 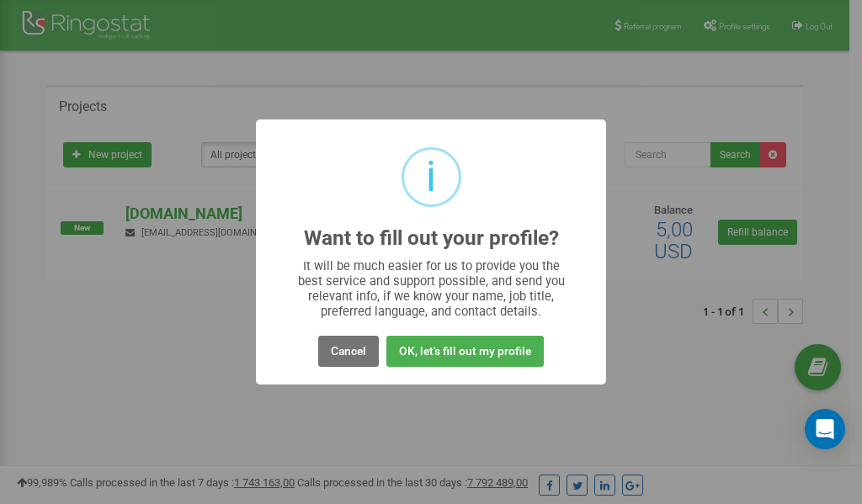 I want to click on button: Cancel, so click(x=348, y=351).